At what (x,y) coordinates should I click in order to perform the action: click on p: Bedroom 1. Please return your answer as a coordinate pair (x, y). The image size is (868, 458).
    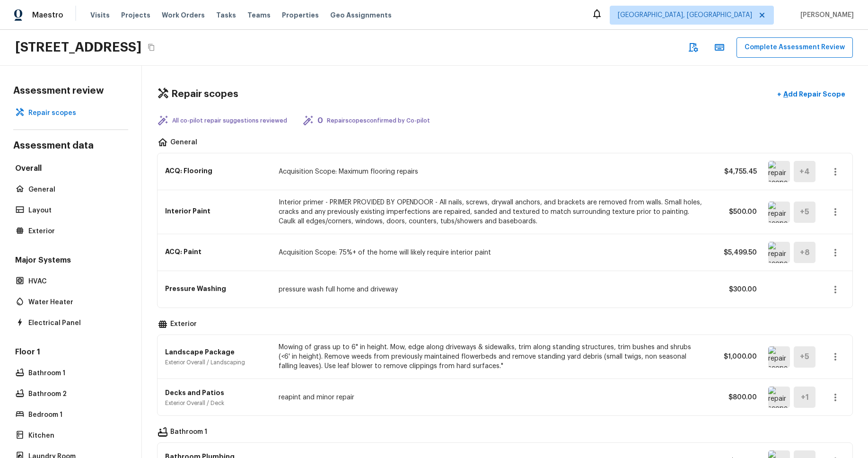
    Looking at the image, I should click on (75, 415).